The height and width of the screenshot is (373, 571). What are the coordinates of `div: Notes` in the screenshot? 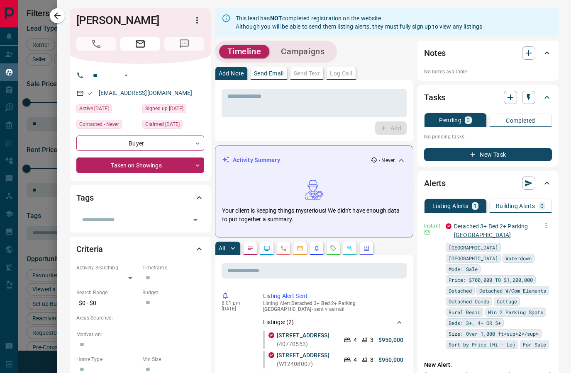 It's located at (488, 53).